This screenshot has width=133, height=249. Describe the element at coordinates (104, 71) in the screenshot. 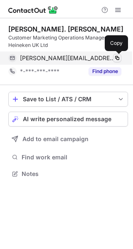

I see `button: Reveal Button` at that location.